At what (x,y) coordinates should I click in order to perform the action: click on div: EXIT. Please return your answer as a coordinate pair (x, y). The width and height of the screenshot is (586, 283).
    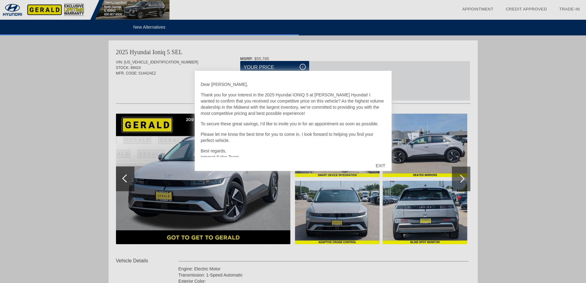
    Looking at the image, I should click on (380, 165).